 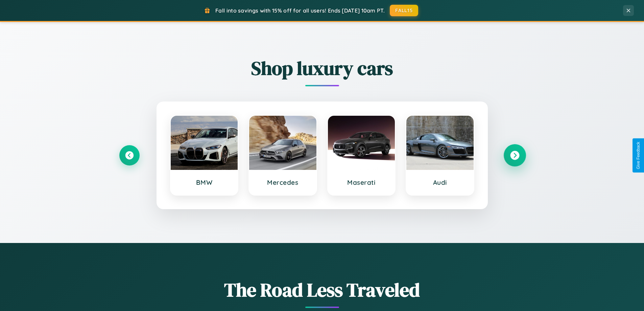 What do you see at coordinates (639, 156) in the screenshot?
I see `div: Give Feedback` at bounding box center [639, 156].